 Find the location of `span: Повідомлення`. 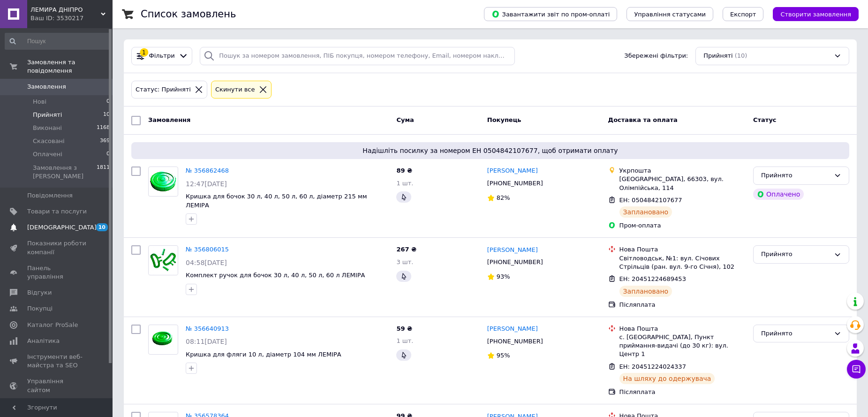

span: Повідомлення is located at coordinates (50, 195).